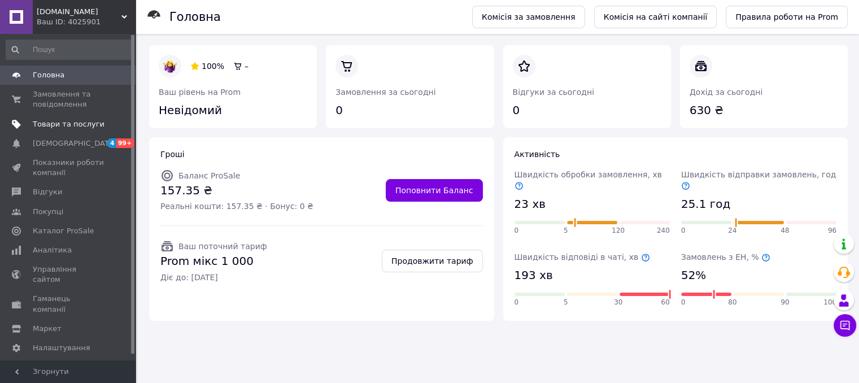 This screenshot has width=859, height=383. I want to click on span: Аналітика, so click(52, 250).